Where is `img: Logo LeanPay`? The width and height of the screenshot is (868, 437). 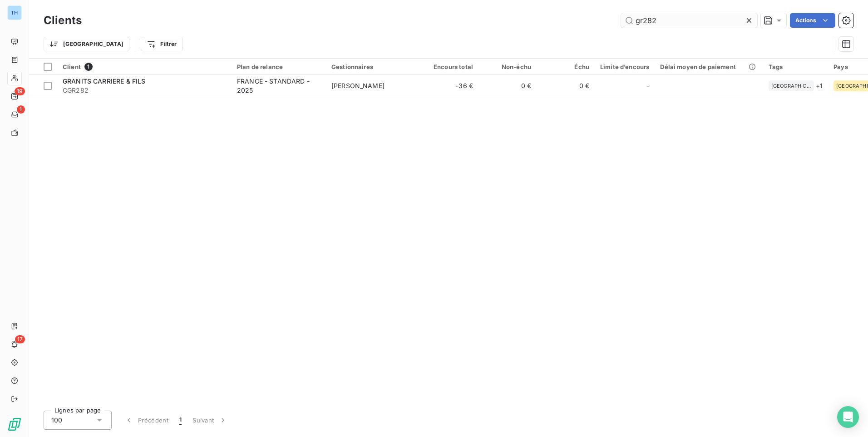 img: Logo LeanPay is located at coordinates (14, 424).